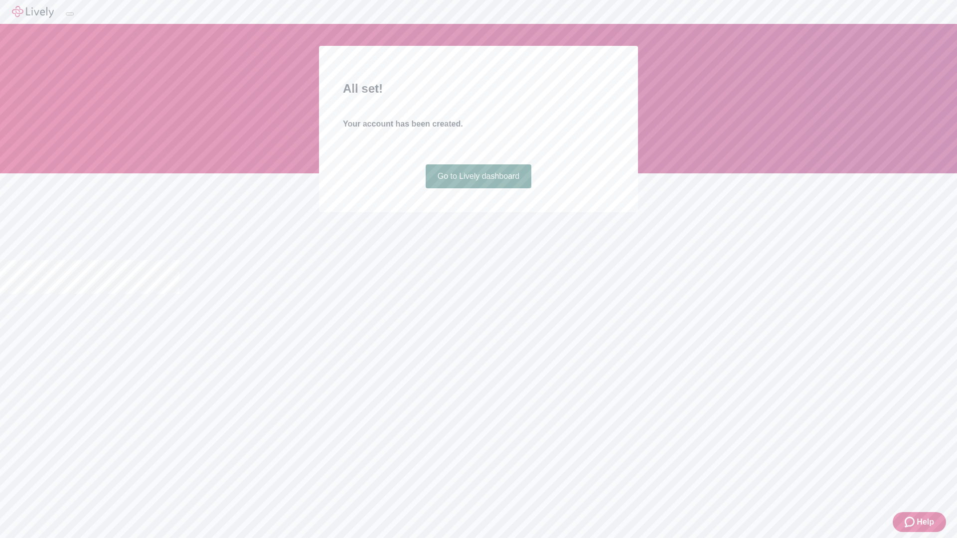 The image size is (957, 538). Describe the element at coordinates (910, 522) in the screenshot. I see `svg: Zendesk support icon` at that location.